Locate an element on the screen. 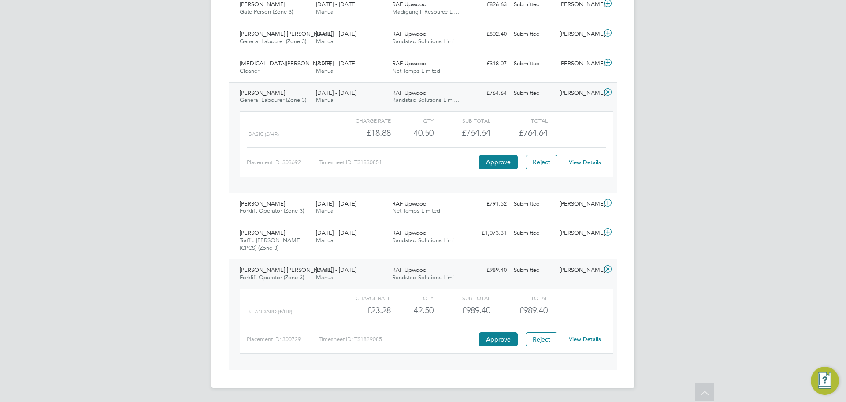  div: £1,073.31 is located at coordinates (488, 233).